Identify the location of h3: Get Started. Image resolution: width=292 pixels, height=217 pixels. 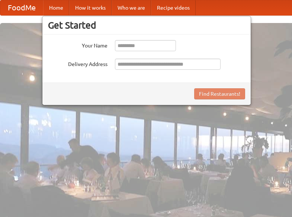
(146, 25).